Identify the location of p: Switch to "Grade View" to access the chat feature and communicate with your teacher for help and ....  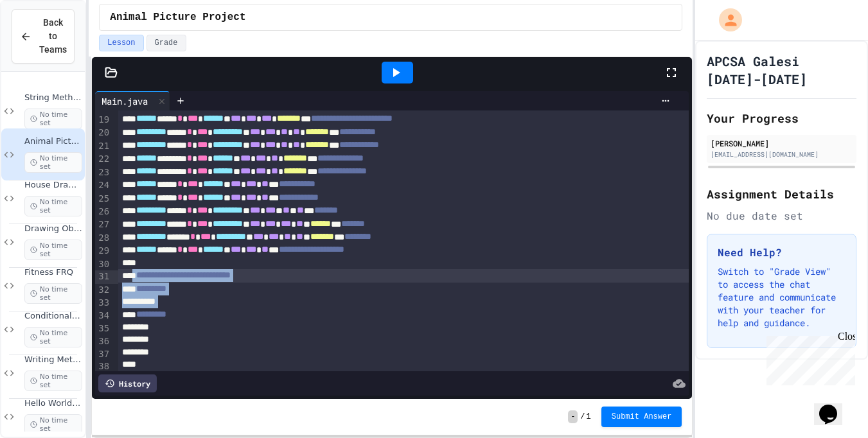
(781, 298).